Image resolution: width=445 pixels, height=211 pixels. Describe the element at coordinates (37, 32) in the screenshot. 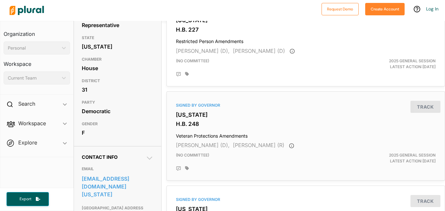

I see `h3: Organization` at that location.